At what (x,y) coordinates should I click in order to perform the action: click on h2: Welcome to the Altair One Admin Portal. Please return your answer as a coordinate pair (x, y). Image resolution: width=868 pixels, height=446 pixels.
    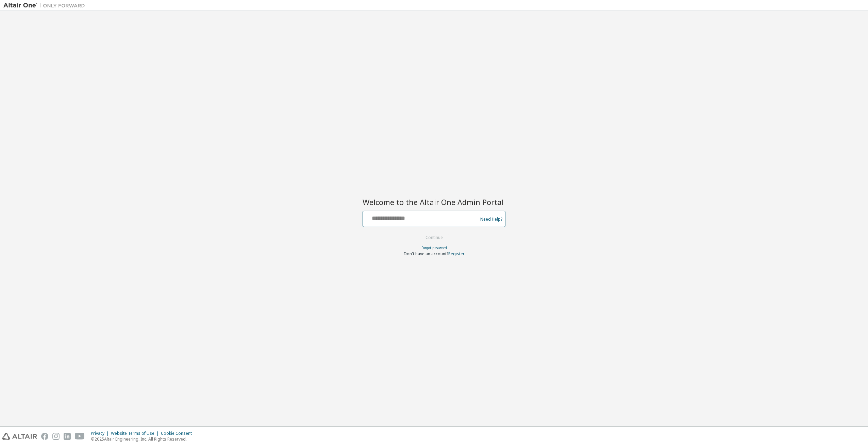
    Looking at the image, I should click on (434, 202).